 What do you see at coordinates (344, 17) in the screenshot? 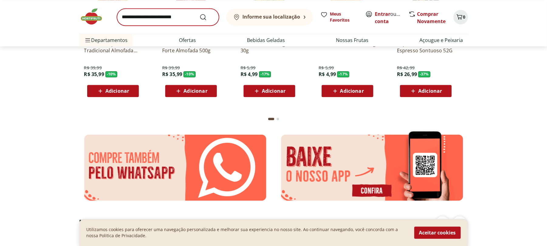
I see `span: Meus Favoritos` at bounding box center [344, 17].